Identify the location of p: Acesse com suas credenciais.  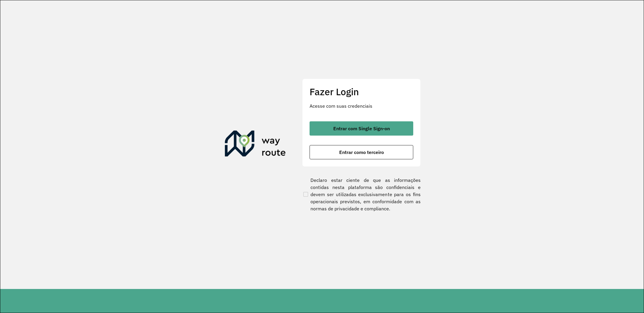
(362, 106).